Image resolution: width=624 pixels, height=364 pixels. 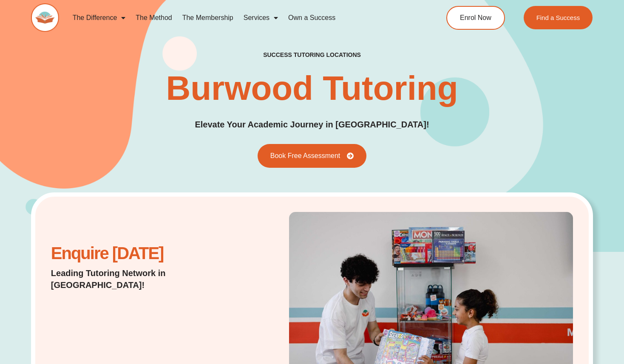 What do you see at coordinates (558, 18) in the screenshot?
I see `a: Find a Success` at bounding box center [558, 18].